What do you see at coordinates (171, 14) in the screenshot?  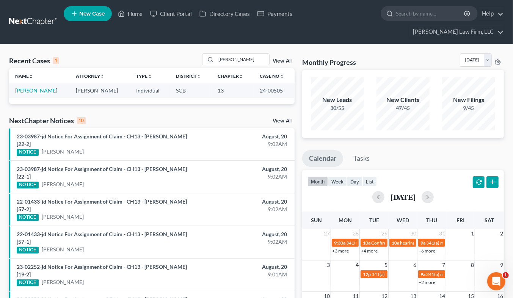 I see `a: Client Portal` at bounding box center [171, 14].